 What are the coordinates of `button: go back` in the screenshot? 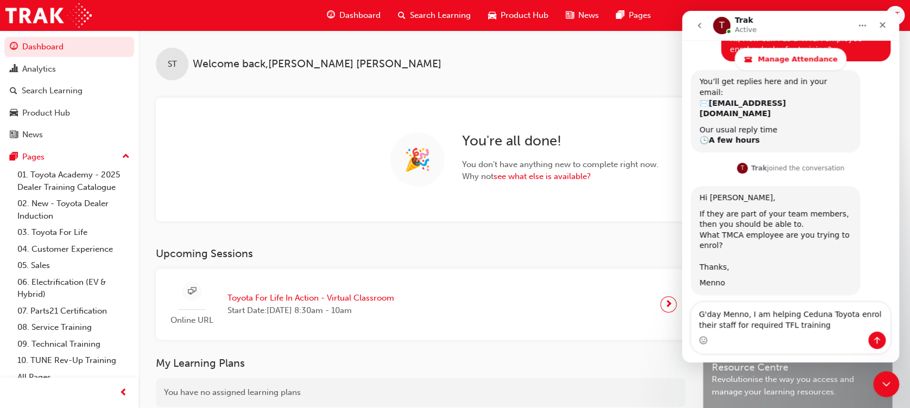 It's located at (17, 15).